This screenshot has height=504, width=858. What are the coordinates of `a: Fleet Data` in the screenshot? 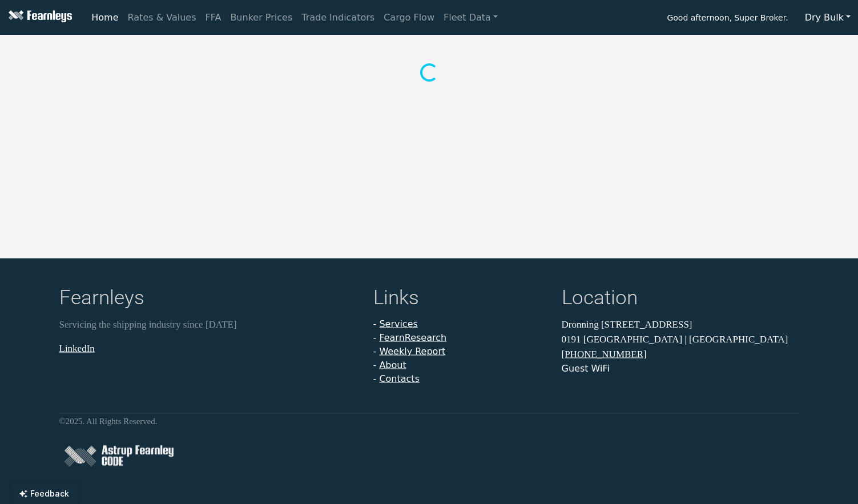 It's located at (470, 18).